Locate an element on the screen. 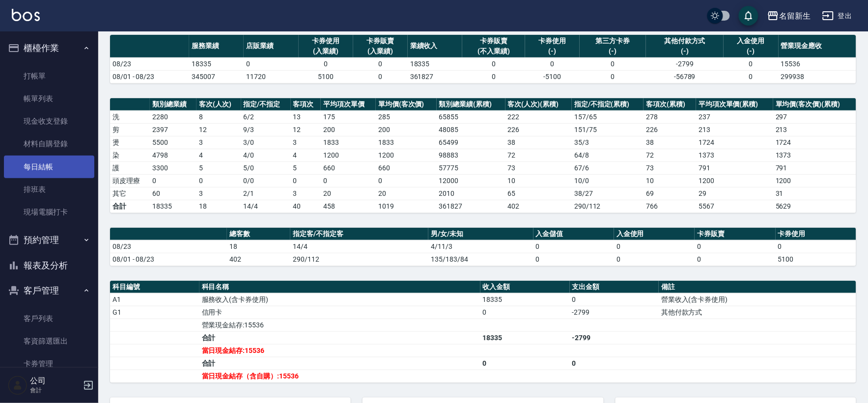  a: 客戶列表 is located at coordinates (49, 319).